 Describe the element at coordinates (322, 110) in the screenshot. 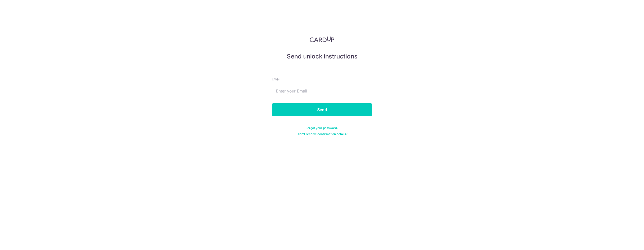

I see `input: Send` at that location.